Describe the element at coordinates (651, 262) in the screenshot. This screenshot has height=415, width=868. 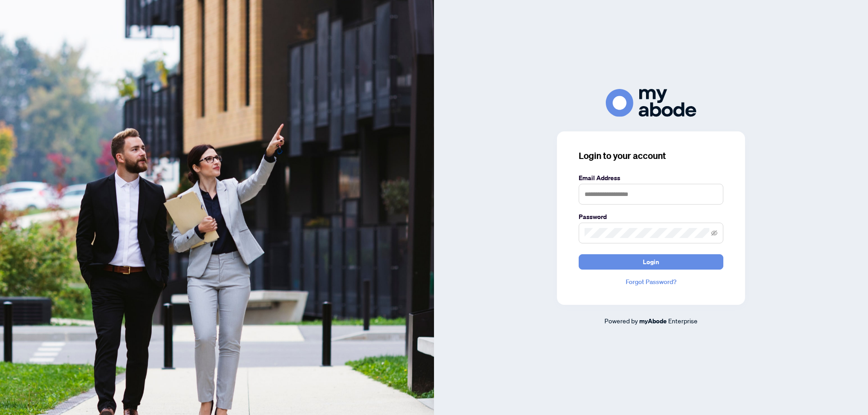
I see `button: Login` at that location.